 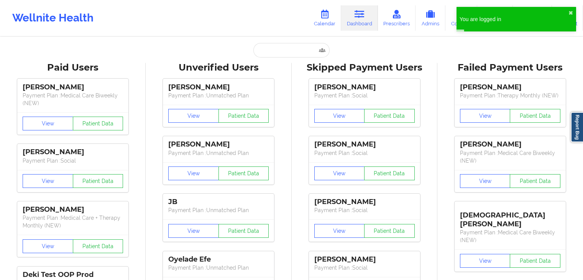 What do you see at coordinates (73, 221) in the screenshot?
I see `p: Payment Plan : Medical Care + Therapy Monthly (NEW)` at bounding box center [73, 221].